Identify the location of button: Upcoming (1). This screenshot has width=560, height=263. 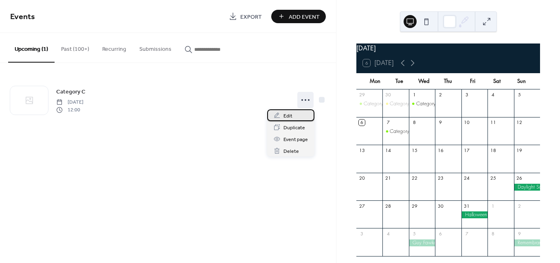
(31, 48).